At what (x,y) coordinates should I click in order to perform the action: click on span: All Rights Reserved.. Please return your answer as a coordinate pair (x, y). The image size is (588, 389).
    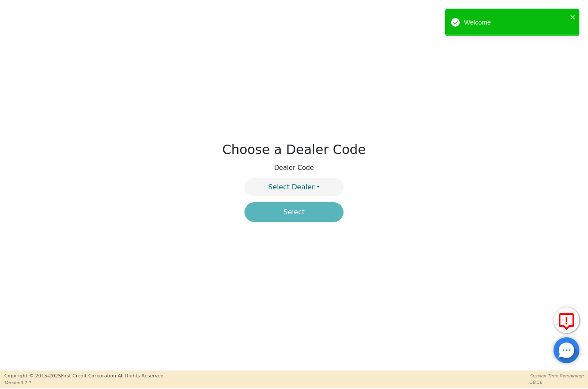
    Looking at the image, I should click on (141, 376).